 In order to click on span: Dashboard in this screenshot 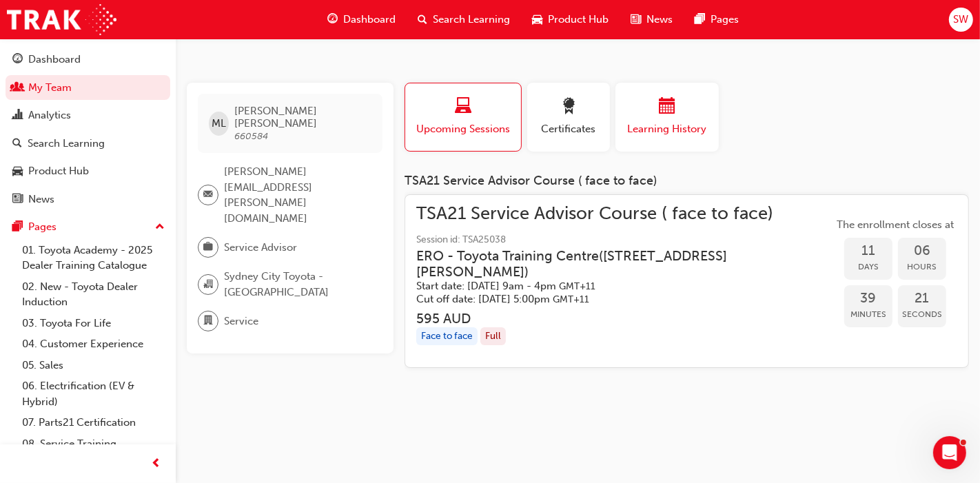, I will do `click(369, 19)`.